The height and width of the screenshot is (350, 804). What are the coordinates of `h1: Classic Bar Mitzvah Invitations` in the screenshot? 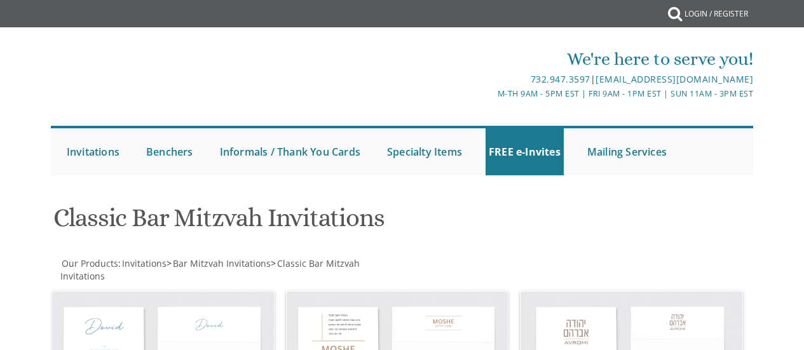 It's located at (283, 222).